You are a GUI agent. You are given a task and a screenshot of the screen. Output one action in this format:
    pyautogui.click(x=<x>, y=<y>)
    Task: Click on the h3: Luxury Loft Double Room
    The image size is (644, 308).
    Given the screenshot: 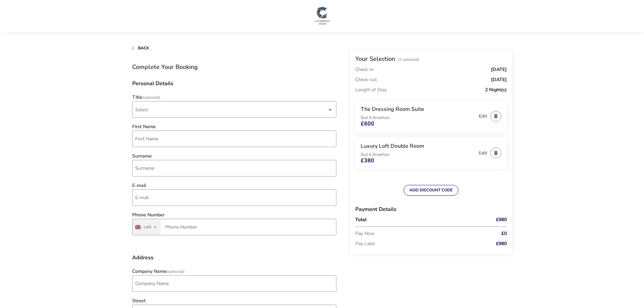 What is the action you would take?
    pyautogui.click(x=418, y=146)
    